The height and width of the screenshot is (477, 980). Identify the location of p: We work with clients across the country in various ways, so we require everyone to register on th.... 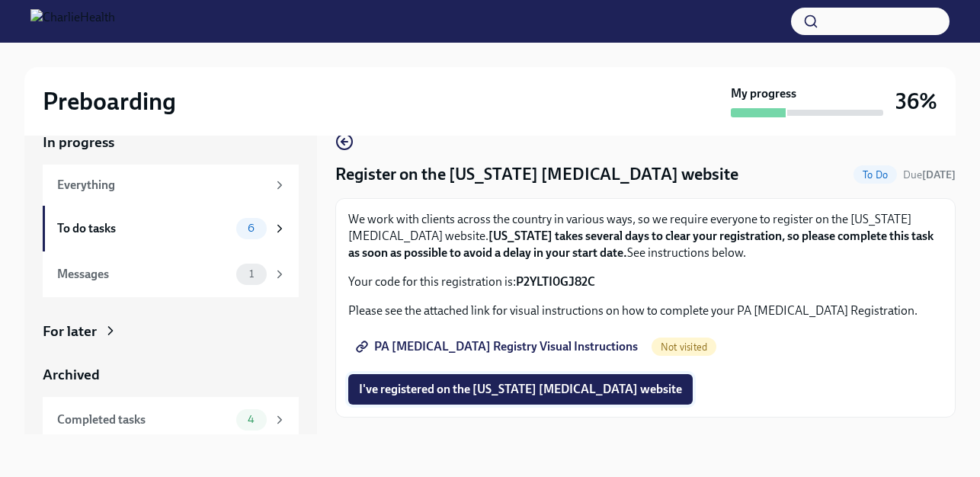
(646, 236).